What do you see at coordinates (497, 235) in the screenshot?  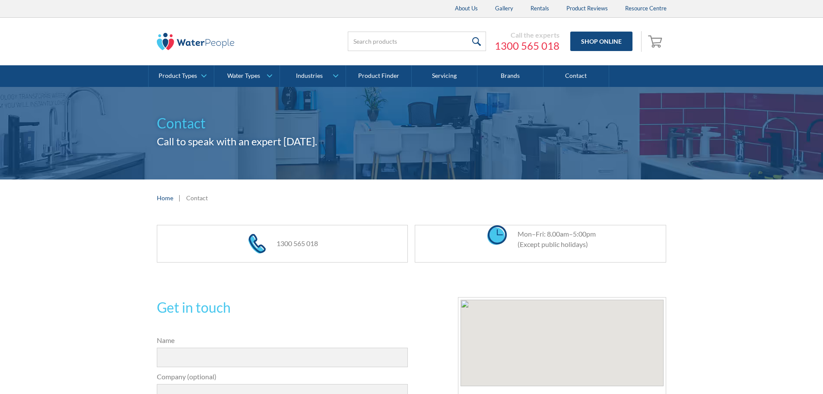 I see `img: clock icon` at bounding box center [497, 235].